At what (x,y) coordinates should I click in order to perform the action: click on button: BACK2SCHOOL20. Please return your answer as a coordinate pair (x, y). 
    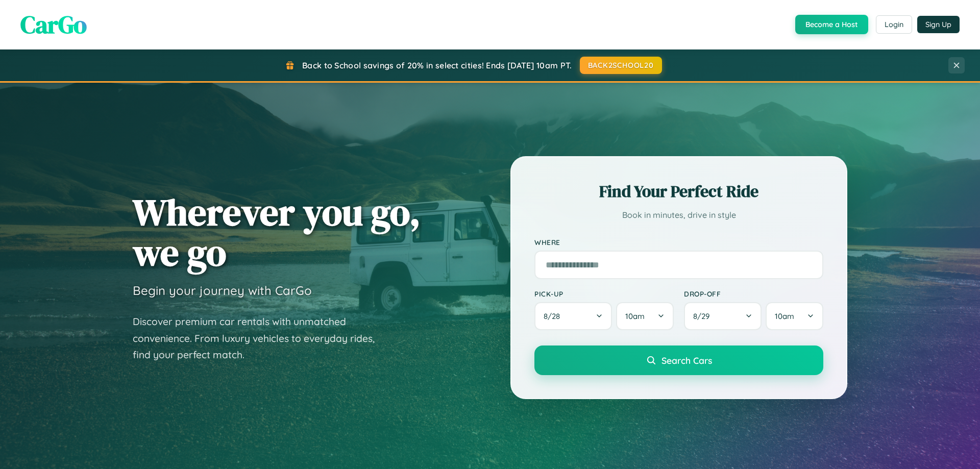
    Looking at the image, I should click on (620, 66).